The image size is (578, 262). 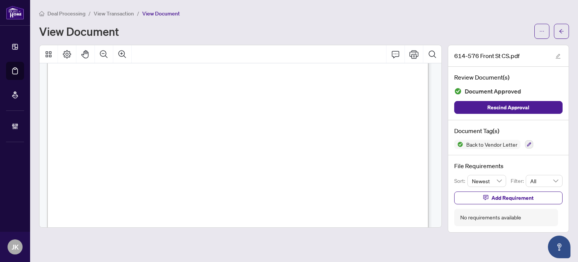 What do you see at coordinates (562, 31) in the screenshot?
I see `span: arrow-left` at bounding box center [562, 31].